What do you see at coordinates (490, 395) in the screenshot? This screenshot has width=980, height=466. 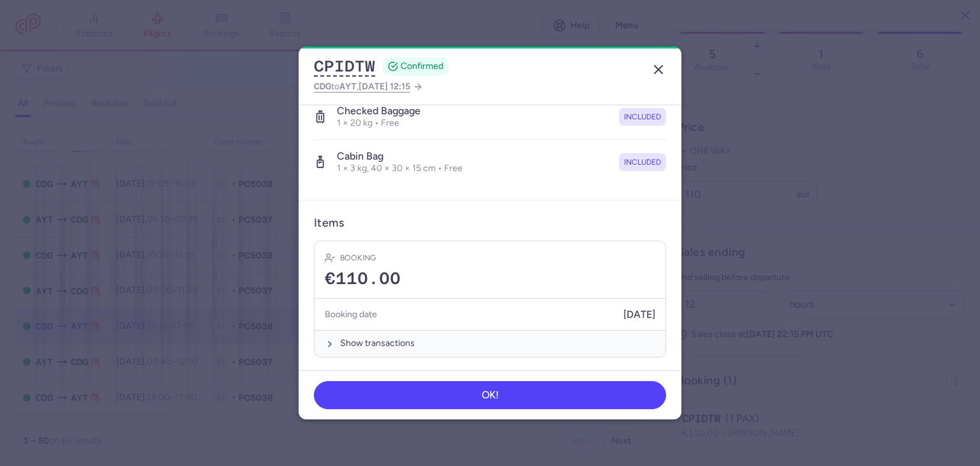 I see `span: OK!` at bounding box center [490, 395].